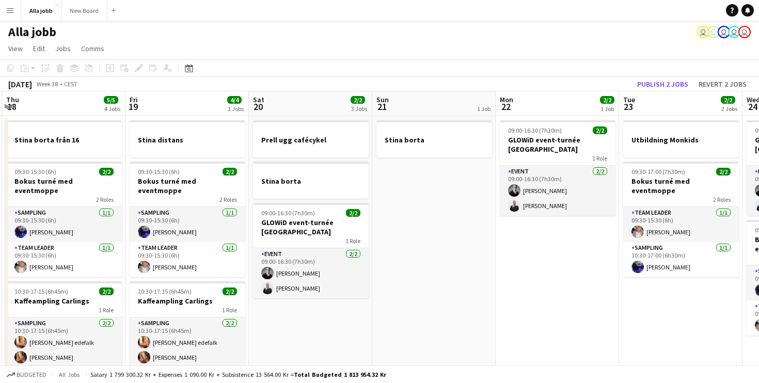 The width and height of the screenshot is (759, 383). Describe the element at coordinates (724, 32) in the screenshot. I see `app-user-avatar: Hedda Lagerbielke` at that location.